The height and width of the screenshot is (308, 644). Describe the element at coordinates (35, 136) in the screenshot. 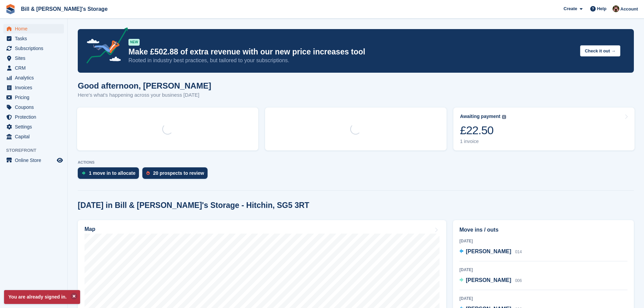

I see `span: Capital` at that location.